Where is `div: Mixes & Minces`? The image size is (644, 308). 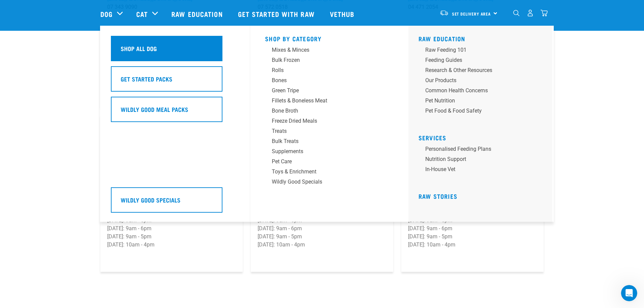
div: Mixes & Minces is located at coordinates (325, 50).